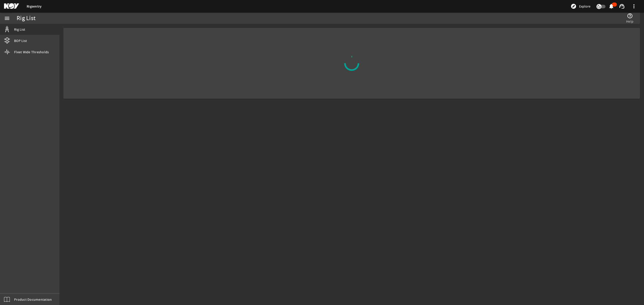 This screenshot has height=305, width=644. Describe the element at coordinates (7, 18) in the screenshot. I see `mat-icon: menu` at that location.